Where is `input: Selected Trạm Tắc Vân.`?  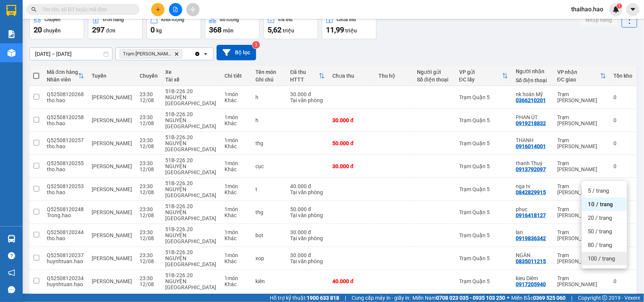 input: Selected Trạm Tắc Vân. is located at coordinates (184, 54).